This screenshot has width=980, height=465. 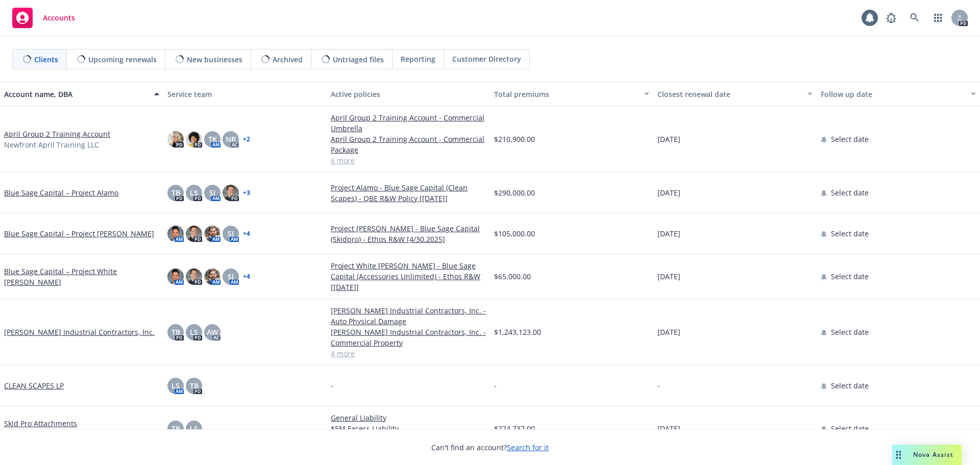 I want to click on button: Closest renewal date, so click(x=736, y=94).